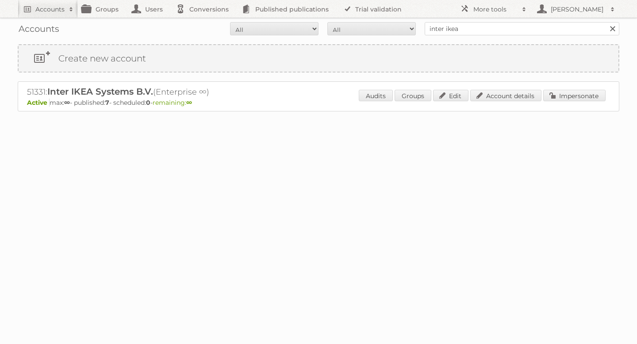 The width and height of the screenshot is (637, 344). Describe the element at coordinates (50, 9) in the screenshot. I see `h2: Accounts` at that location.